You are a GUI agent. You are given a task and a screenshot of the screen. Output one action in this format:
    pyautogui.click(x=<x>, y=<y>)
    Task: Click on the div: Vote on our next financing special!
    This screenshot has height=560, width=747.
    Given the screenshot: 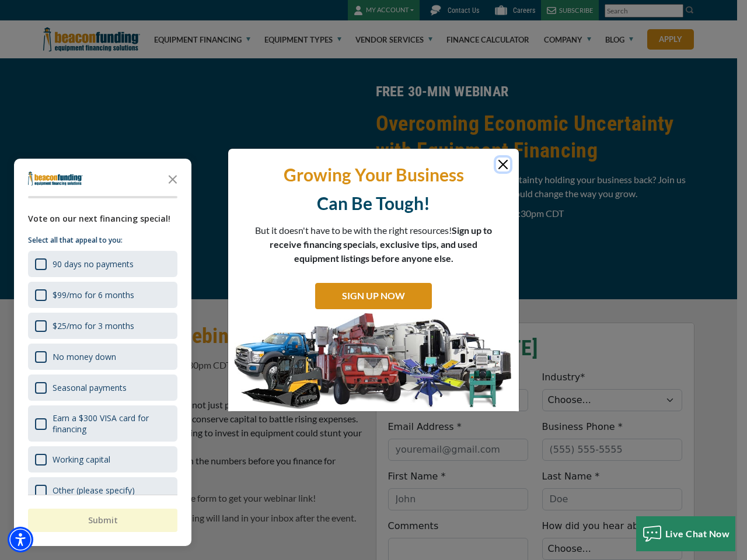 What is the action you would take?
    pyautogui.click(x=103, y=219)
    